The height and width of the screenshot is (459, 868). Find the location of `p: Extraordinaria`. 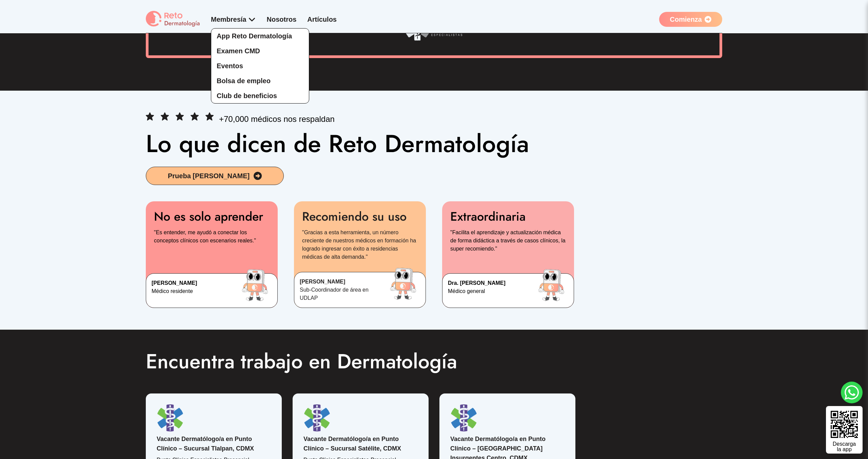

p: Extraordinaria is located at coordinates (508, 216).